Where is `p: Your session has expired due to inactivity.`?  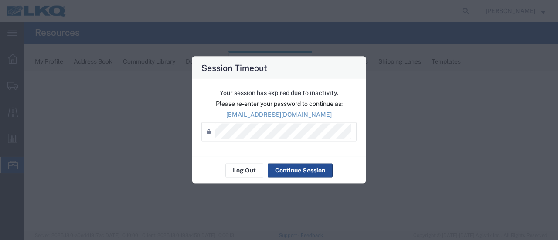
p: Your session has expired due to inactivity. is located at coordinates (279, 92).